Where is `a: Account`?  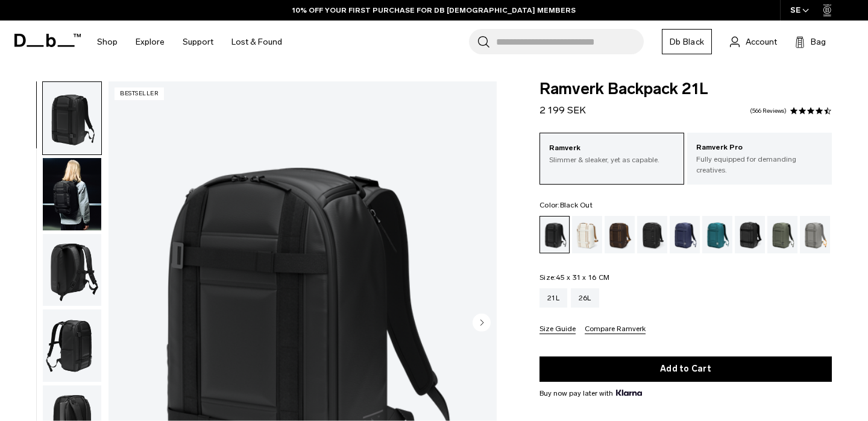 a: Account is located at coordinates (754, 42).